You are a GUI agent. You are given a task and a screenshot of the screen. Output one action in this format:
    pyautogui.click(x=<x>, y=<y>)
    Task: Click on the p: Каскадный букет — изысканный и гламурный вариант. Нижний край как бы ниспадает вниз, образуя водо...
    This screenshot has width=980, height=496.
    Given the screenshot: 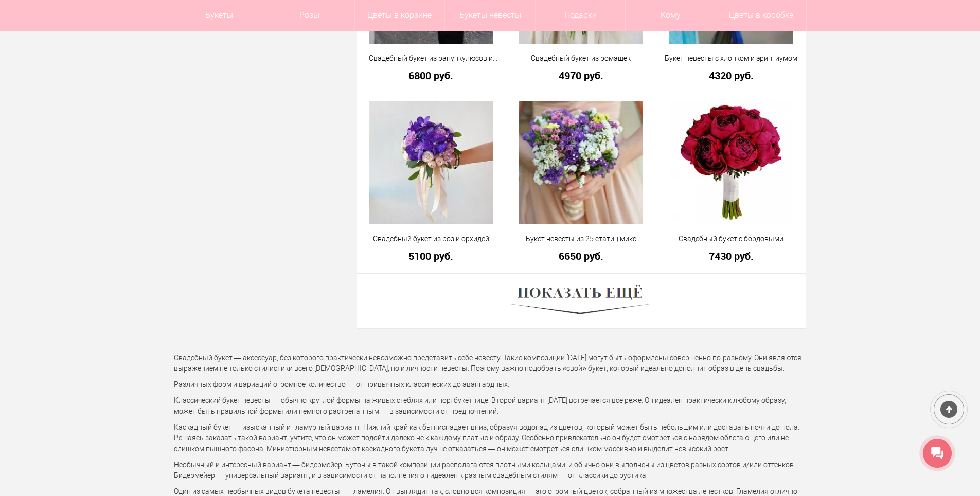 What is the action you would take?
    pyautogui.click(x=490, y=438)
    